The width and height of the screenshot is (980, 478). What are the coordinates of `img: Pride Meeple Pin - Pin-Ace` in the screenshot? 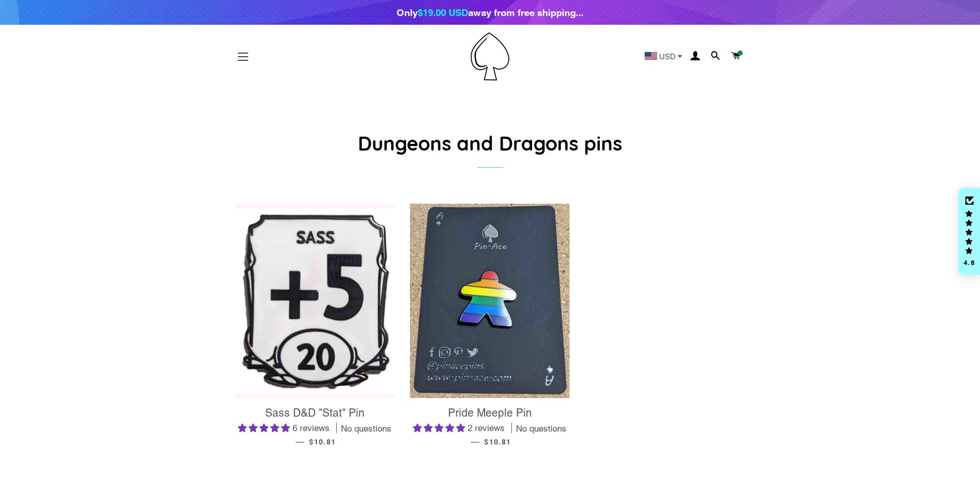 It's located at (490, 301).